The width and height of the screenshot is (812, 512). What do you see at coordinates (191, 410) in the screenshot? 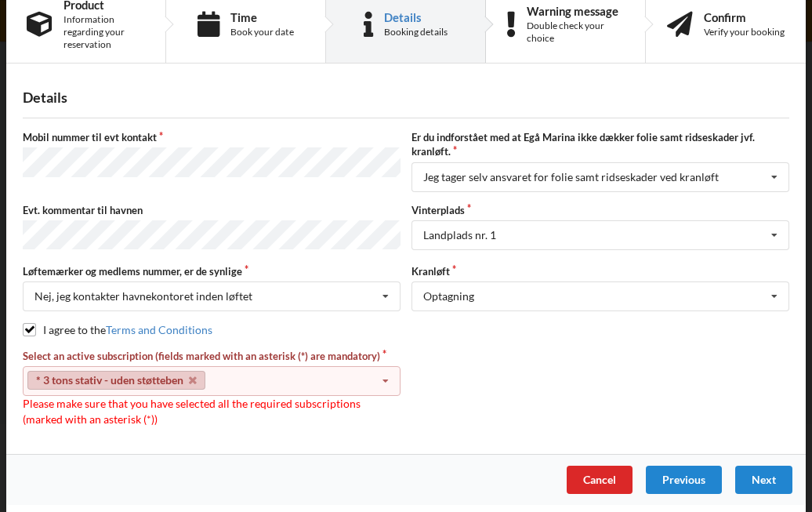
I see `span: Please make sure that you have selected all the required subscriptions (marked with an asterisk (*))` at bounding box center [191, 410].